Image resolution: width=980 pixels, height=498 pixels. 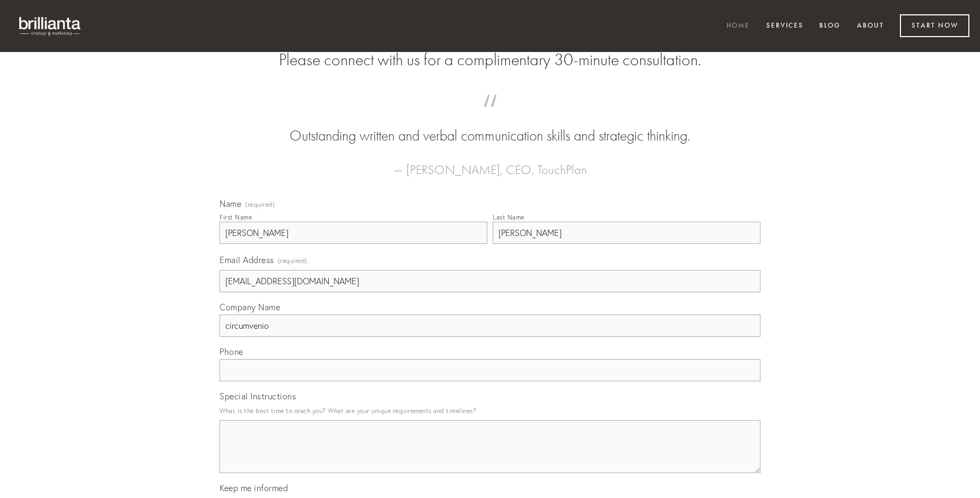 I want to click on span: Special Instructions, so click(x=258, y=396).